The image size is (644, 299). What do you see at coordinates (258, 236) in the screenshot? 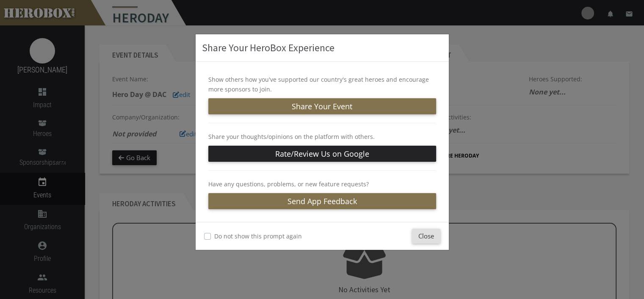
I see `label: Do not show this prompt again` at bounding box center [258, 236].